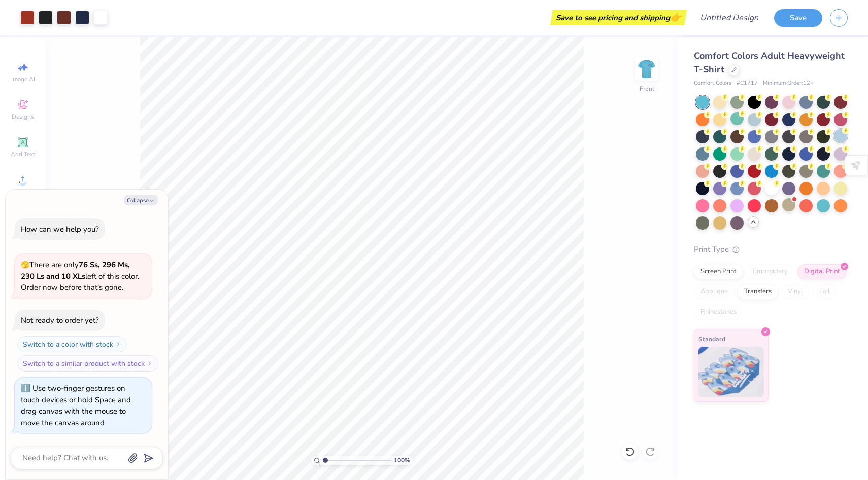 This screenshot has height=480, width=868. What do you see at coordinates (822, 272) in the screenshot?
I see `div: Digital Print` at bounding box center [822, 272].